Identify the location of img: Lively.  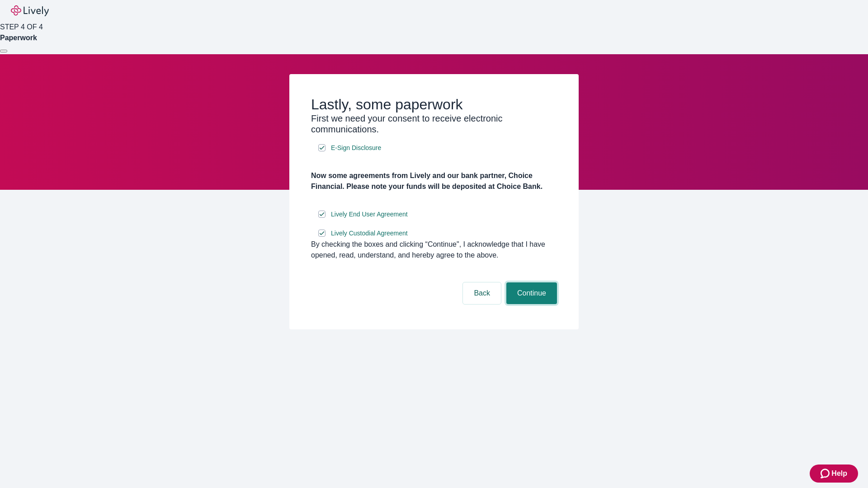
(30, 11).